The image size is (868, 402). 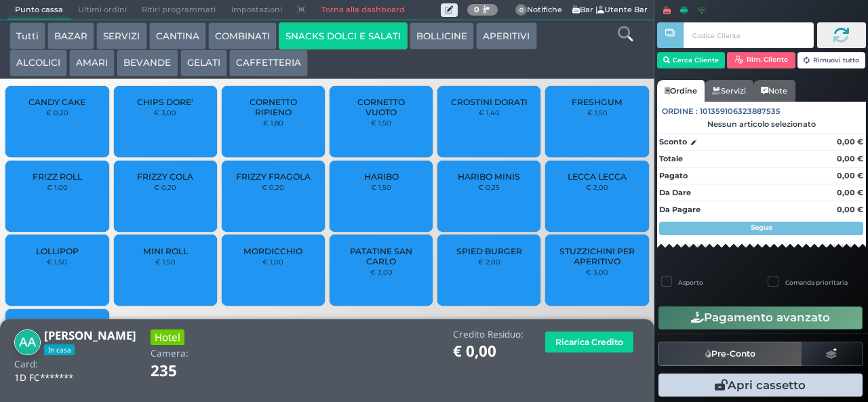 I want to click on span: Ordine :, so click(x=679, y=111).